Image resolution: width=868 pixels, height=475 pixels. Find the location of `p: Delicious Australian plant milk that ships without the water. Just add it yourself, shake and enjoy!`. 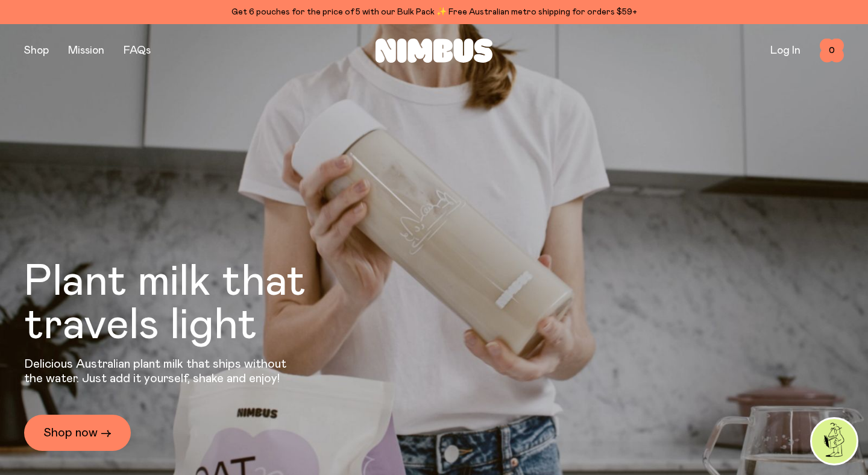

p: Delicious Australian plant milk that ships without the water. Just add it yourself, shake and enjoy! is located at coordinates (159, 371).